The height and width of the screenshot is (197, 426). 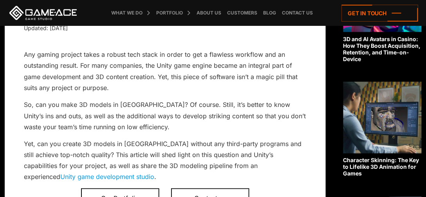 I want to click on a: Get in touch, so click(x=380, y=13).